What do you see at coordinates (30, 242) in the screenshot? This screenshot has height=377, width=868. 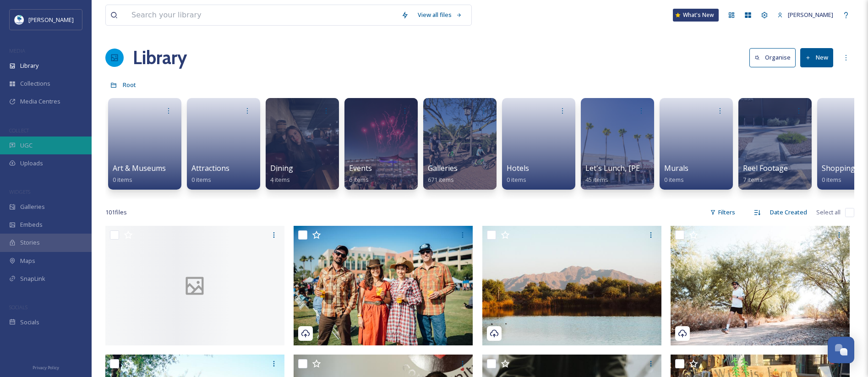 I see `span: Stories` at bounding box center [30, 242].